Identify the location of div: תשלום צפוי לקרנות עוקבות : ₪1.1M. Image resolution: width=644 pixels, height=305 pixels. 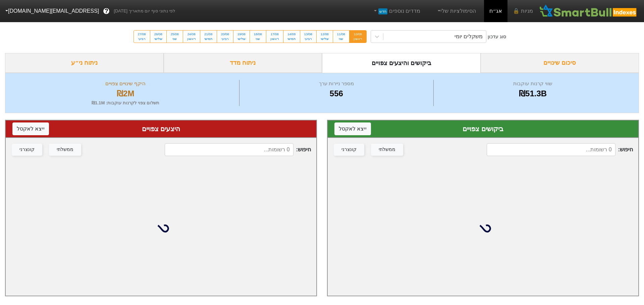
(126, 103).